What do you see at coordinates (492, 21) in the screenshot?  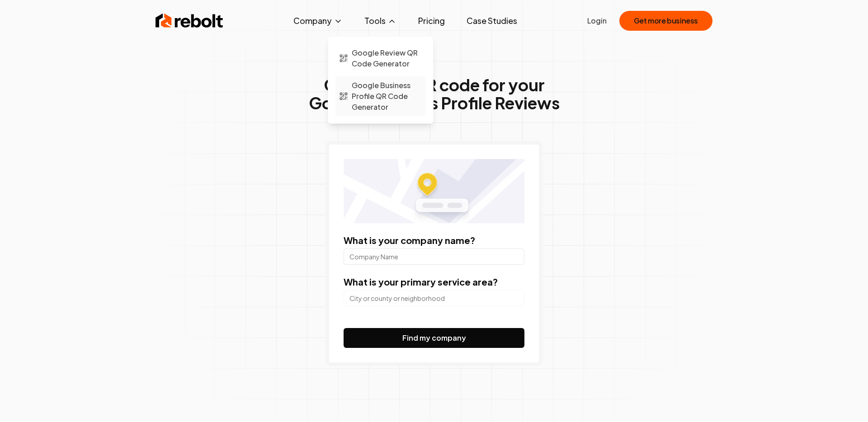 I see `a: Case Studies` at bounding box center [492, 21].